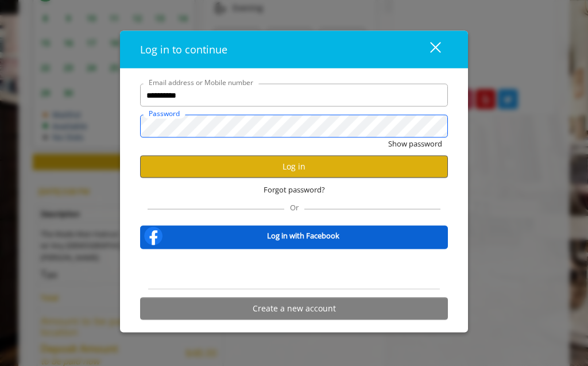  Describe the element at coordinates (294, 268) in the screenshot. I see `div: Sign in with Google. Opens in new tab` at that location.